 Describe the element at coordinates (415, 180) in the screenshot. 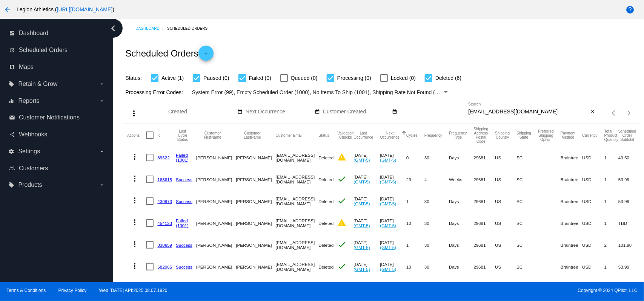

I see `mat-cell: 23` at that location.